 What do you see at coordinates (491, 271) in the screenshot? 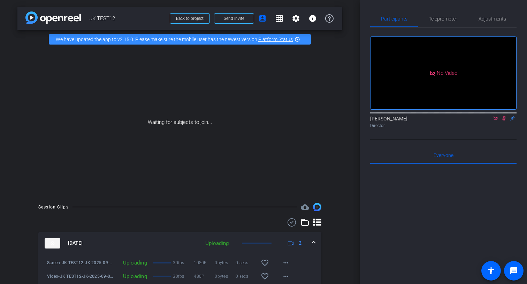
I see `mat-icon: accessibility` at bounding box center [491, 271].